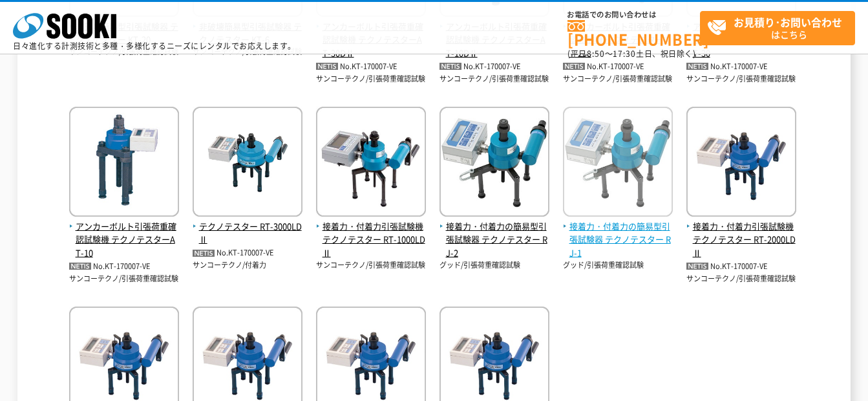 The width and height of the screenshot is (868, 401). I want to click on span: 8:50, so click(596, 53).